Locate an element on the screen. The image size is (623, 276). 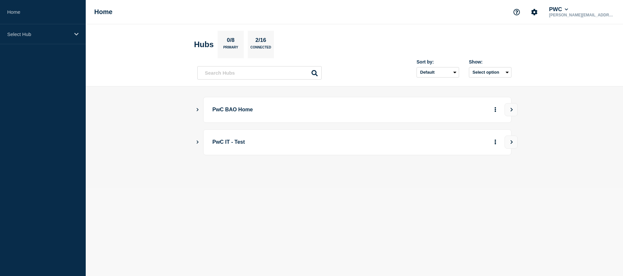
input: Search Hubs is located at coordinates (260, 73).